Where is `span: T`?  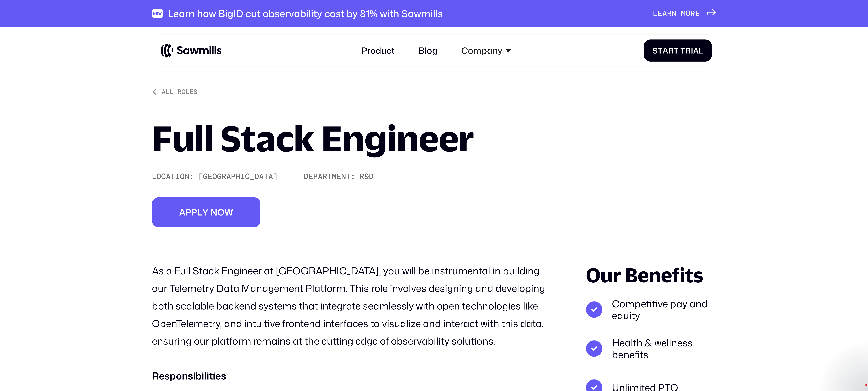
span: T is located at coordinates (683, 50).